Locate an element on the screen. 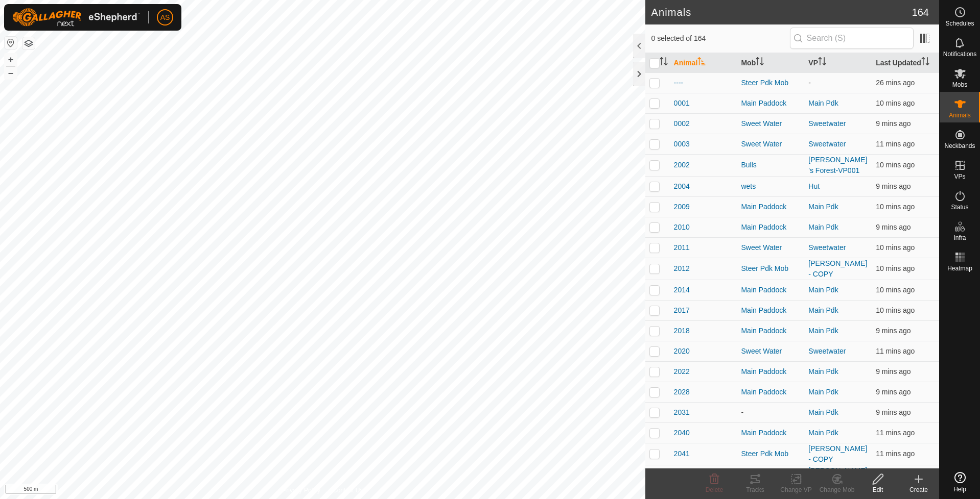  span: 2031 is located at coordinates (681, 412).